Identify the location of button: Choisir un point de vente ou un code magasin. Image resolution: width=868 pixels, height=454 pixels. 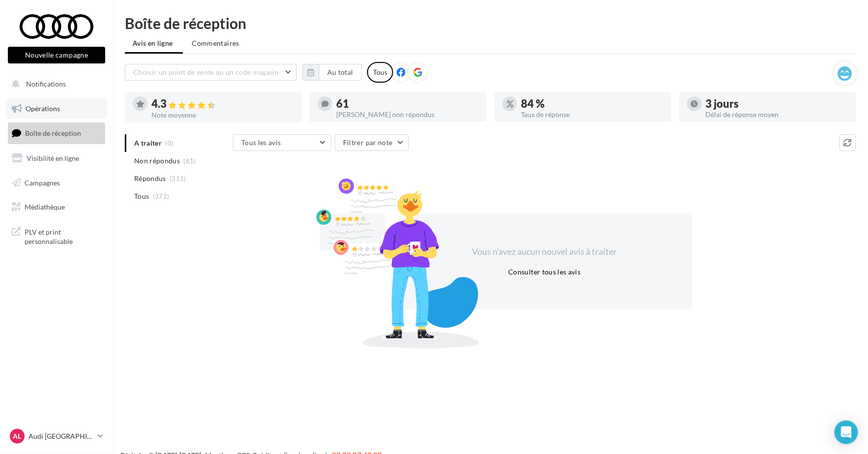
(211, 72).